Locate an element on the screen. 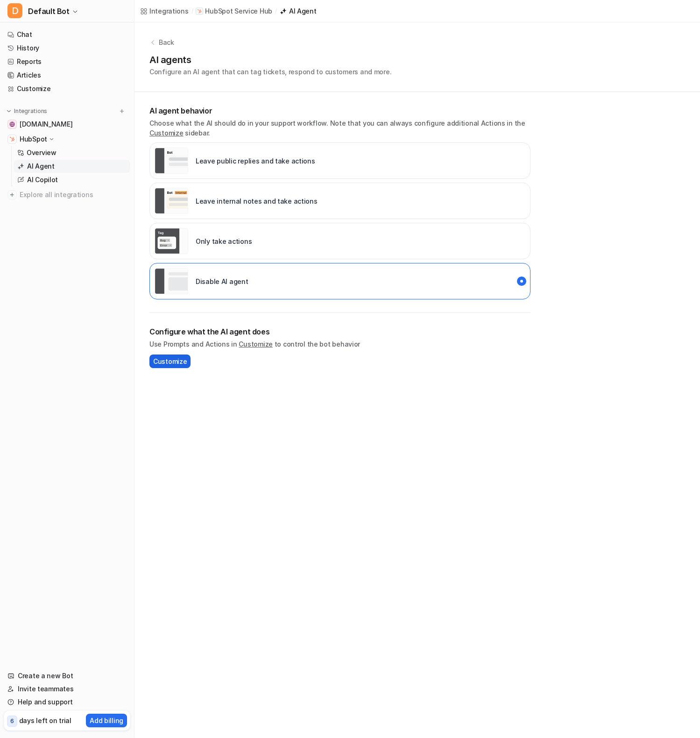 The width and height of the screenshot is (700, 738). div: live::internal_reply is located at coordinates (340, 201).